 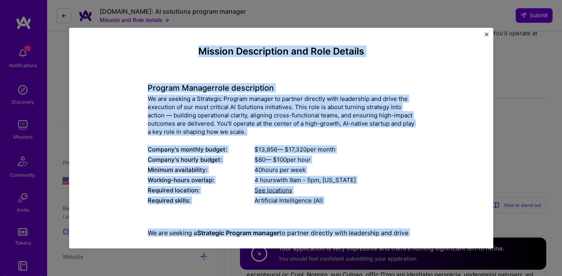 I want to click on div: $ 13,856 — $ 17,320 per month, so click(x=335, y=149).